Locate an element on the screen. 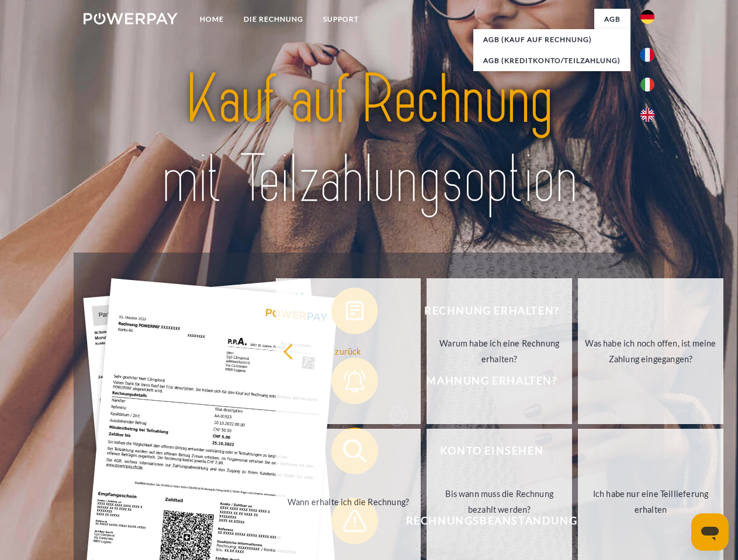 This screenshot has width=738, height=560. a: AGB (Kauf auf Rechnung) is located at coordinates (551, 40).